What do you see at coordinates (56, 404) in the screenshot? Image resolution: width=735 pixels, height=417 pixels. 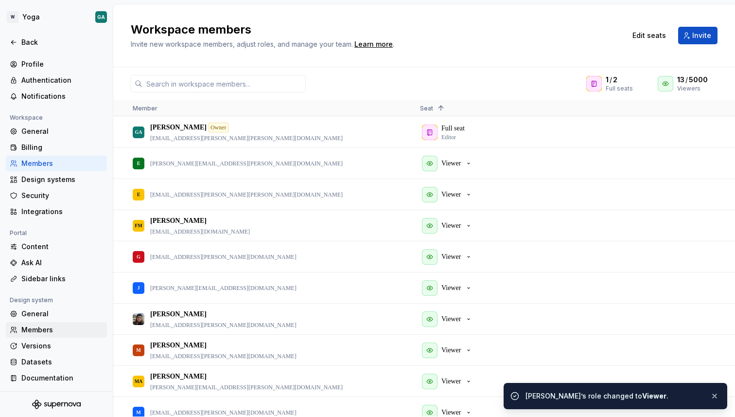 I see `svg: Supernova Logo` at bounding box center [56, 404].